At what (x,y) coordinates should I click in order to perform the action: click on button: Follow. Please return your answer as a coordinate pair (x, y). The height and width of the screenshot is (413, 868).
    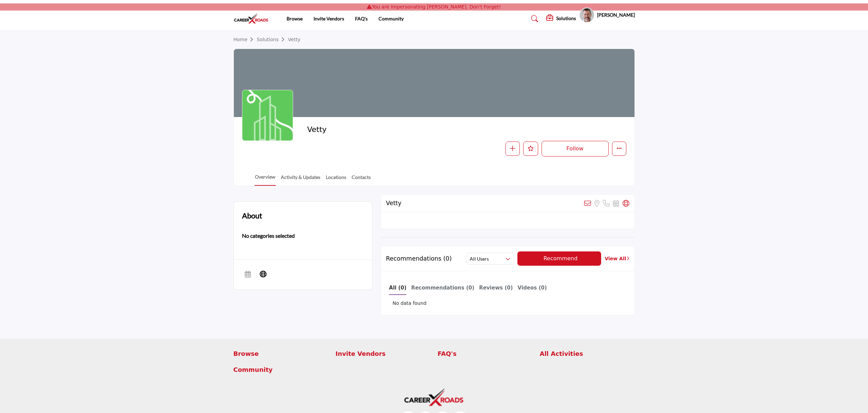
    Looking at the image, I should click on (575, 148).